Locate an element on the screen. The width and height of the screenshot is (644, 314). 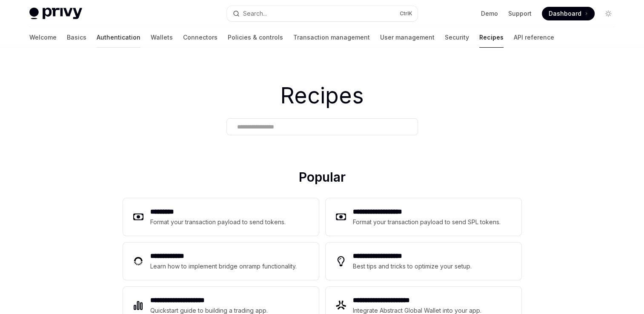
a: Policies & controls is located at coordinates (255, 38).